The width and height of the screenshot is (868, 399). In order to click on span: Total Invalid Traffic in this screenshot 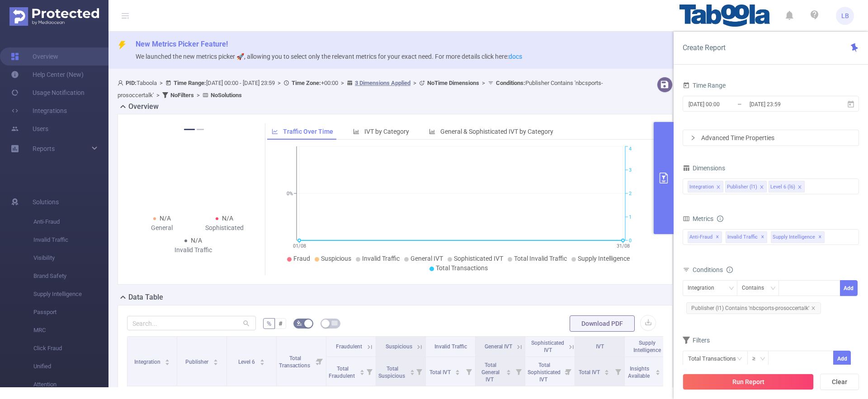, I will do `click(540, 259)`.